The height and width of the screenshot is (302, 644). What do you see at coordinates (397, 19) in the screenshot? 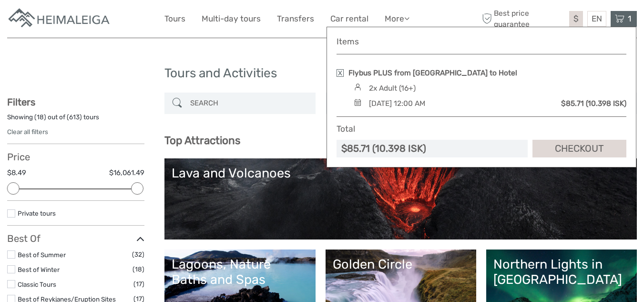
I see `a: More` at bounding box center [397, 19].